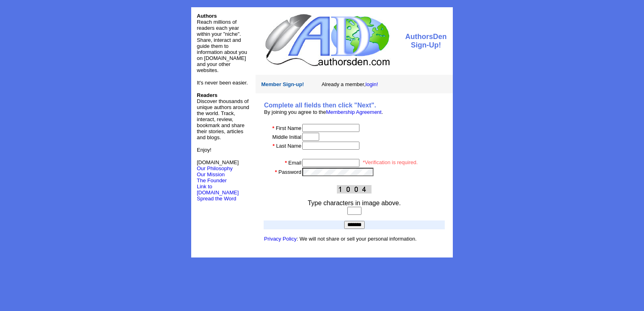 The height and width of the screenshot is (311, 644). What do you see at coordinates (287, 137) in the screenshot?
I see `font: Middle Initial` at bounding box center [287, 137].